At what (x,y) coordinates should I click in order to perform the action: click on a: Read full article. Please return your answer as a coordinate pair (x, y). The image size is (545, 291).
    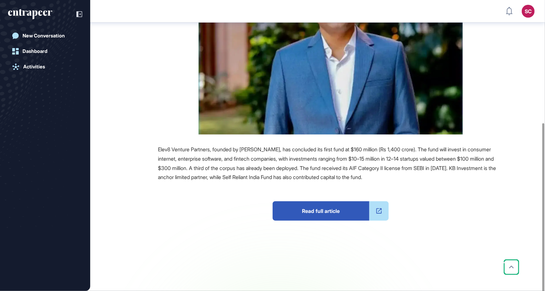
    Looking at the image, I should click on (330, 211).